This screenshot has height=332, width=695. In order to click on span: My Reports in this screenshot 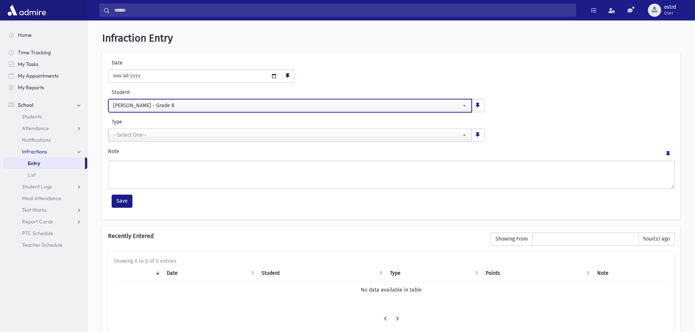, I will do `click(31, 88)`.